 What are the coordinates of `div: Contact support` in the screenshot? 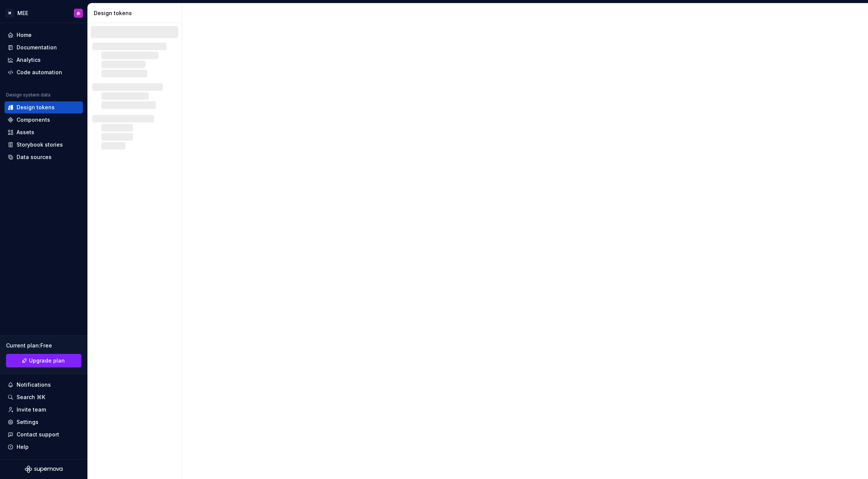 It's located at (38, 434).